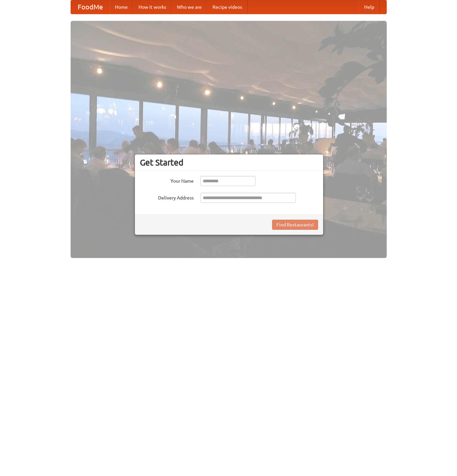  What do you see at coordinates (90, 7) in the screenshot?
I see `a: FoodMe` at bounding box center [90, 7].